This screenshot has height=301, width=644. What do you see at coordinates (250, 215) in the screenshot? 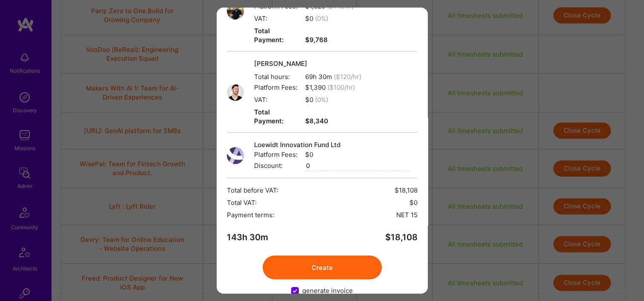
I see `span: Payment terms:` at bounding box center [250, 215].